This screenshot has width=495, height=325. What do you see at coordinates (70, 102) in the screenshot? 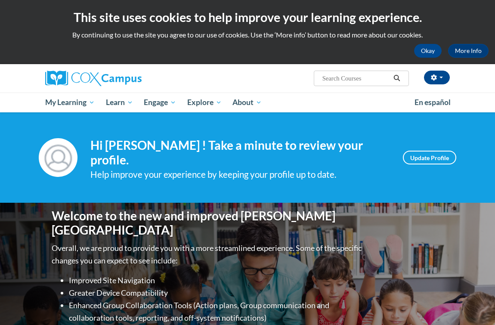
I see `span: My Learning` at bounding box center [70, 102].